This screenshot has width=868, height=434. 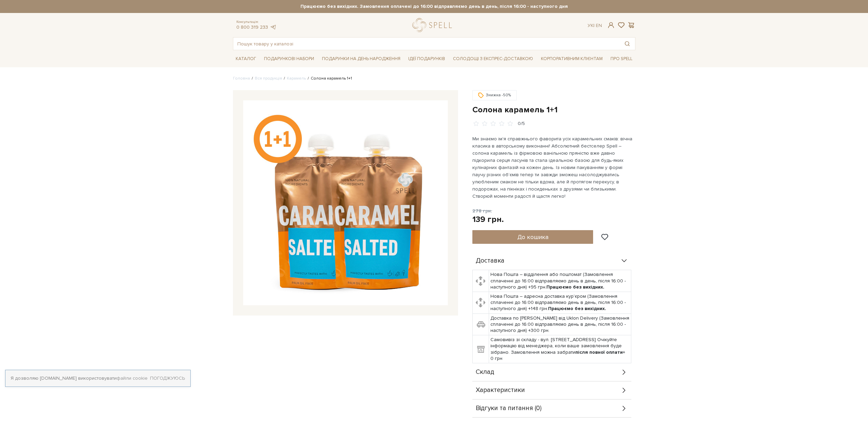 What do you see at coordinates (434, 25) in the screenshot?
I see `a: logo` at bounding box center [434, 25].